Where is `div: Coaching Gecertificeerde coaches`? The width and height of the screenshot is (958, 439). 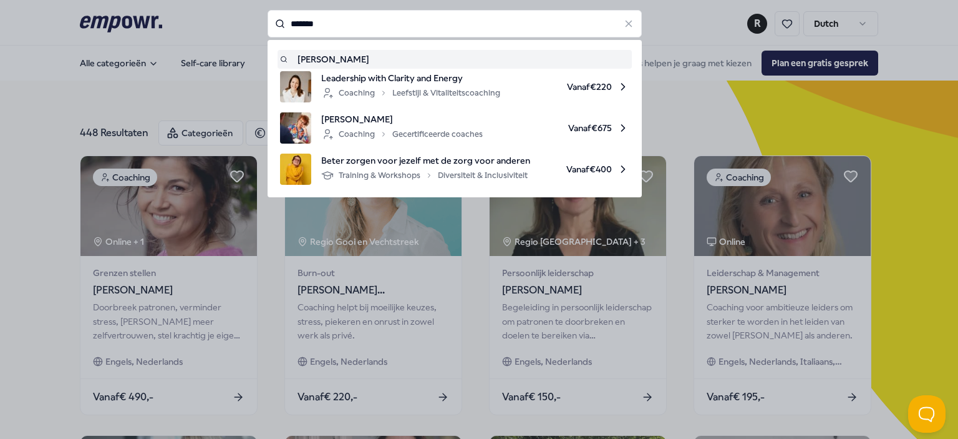
div: Coaching Gecertificeerde coaches is located at coordinates (402, 134).